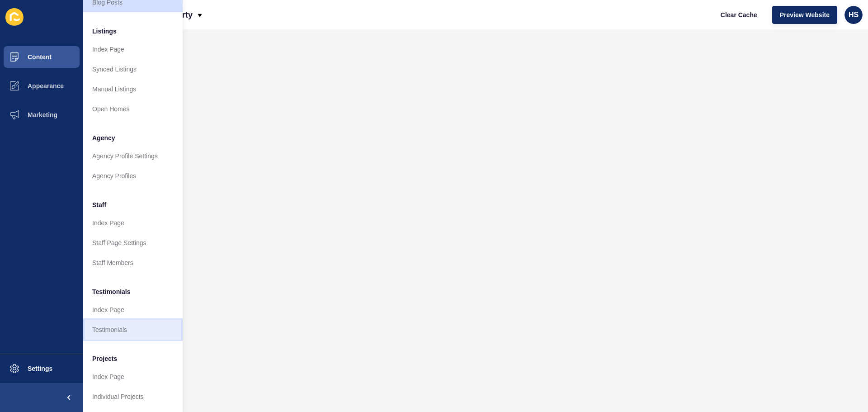  Describe the element at coordinates (804, 15) in the screenshot. I see `span: Preview Website` at that location.